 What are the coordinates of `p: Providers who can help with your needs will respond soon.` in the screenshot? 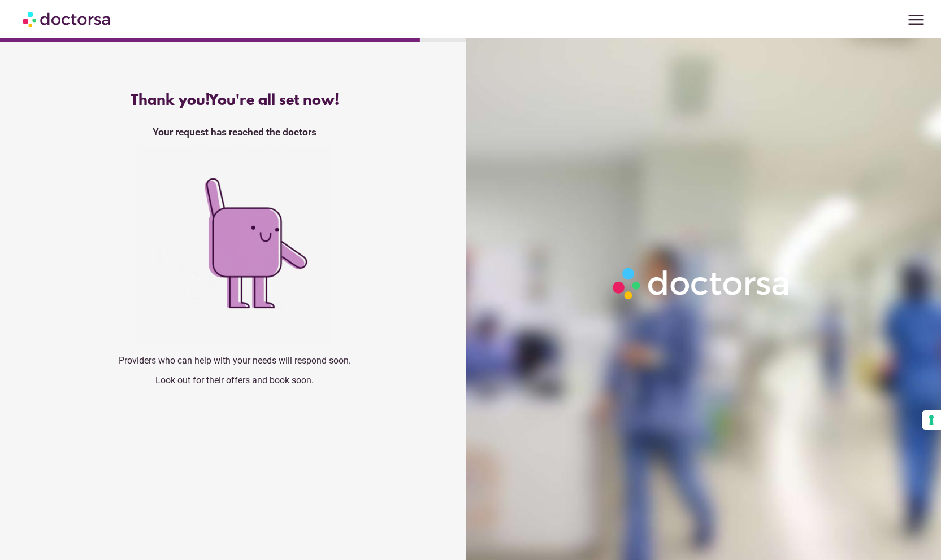 It's located at (235, 360).